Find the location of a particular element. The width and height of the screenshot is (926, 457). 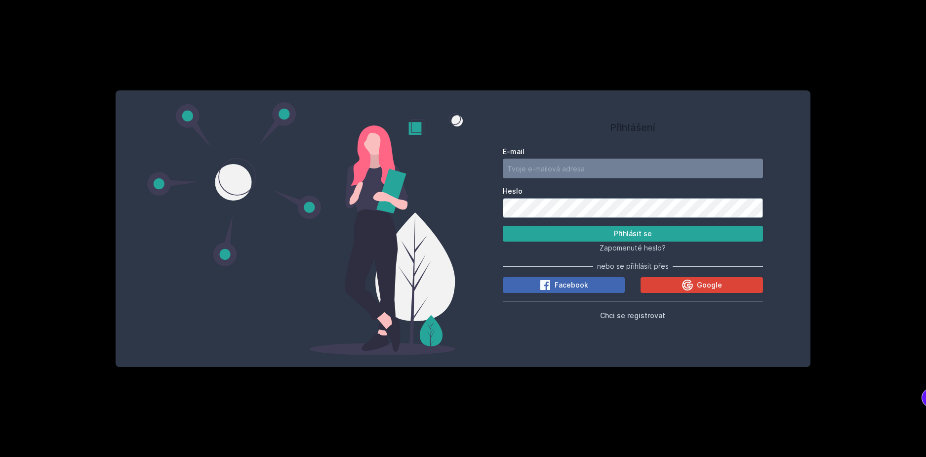

span: Chci se registrovat is located at coordinates (633, 315).